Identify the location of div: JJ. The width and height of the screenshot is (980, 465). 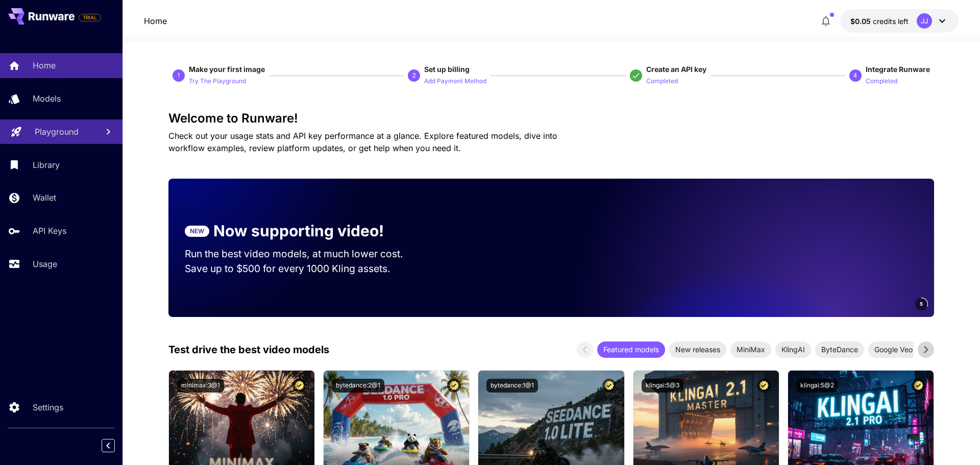
(925, 21).